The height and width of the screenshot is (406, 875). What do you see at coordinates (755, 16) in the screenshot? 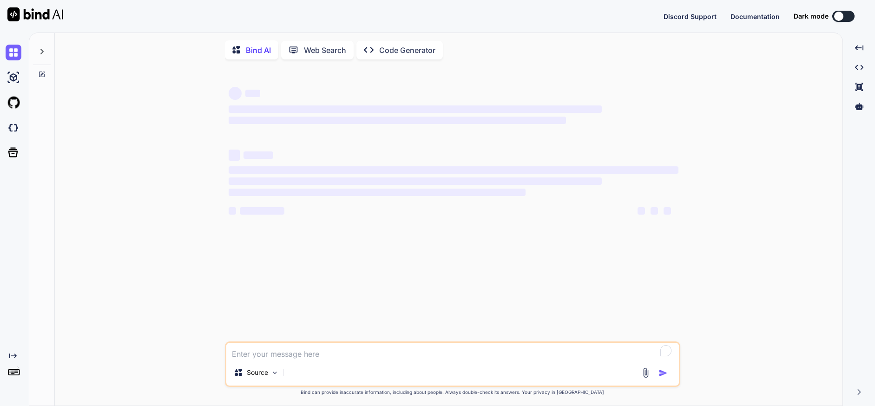
I see `button: Documentation` at bounding box center [755, 16].